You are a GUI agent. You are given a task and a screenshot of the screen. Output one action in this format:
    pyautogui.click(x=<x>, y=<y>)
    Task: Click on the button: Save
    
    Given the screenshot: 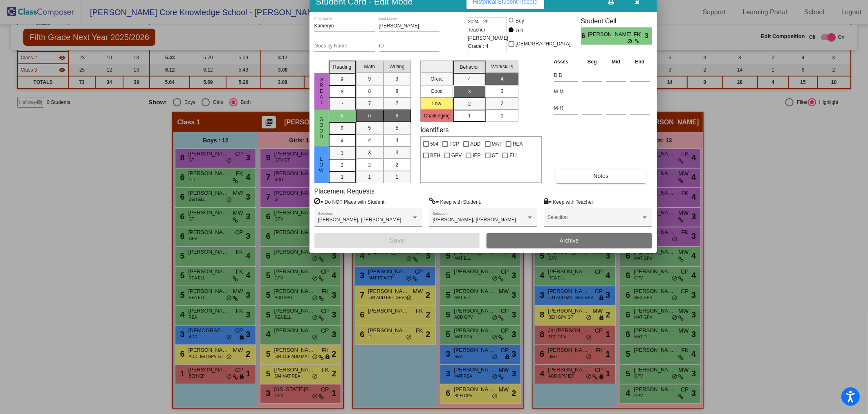 What is the action you would take?
    pyautogui.click(x=397, y=241)
    